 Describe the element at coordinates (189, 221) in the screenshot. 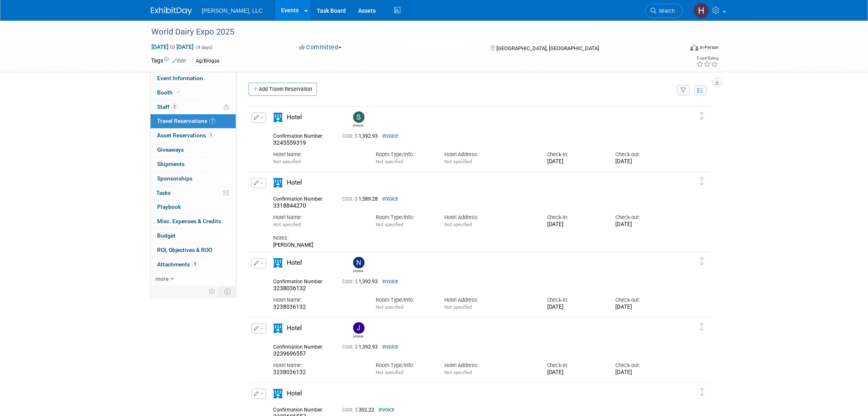

I see `span: Misc. Expenses & Credits` at that location.